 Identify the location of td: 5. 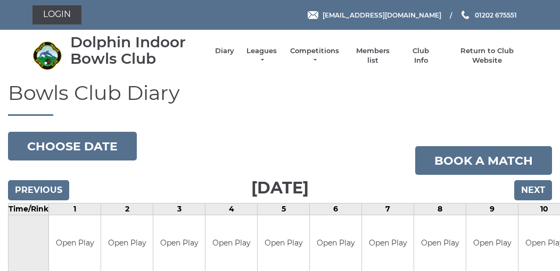
(283, 210).